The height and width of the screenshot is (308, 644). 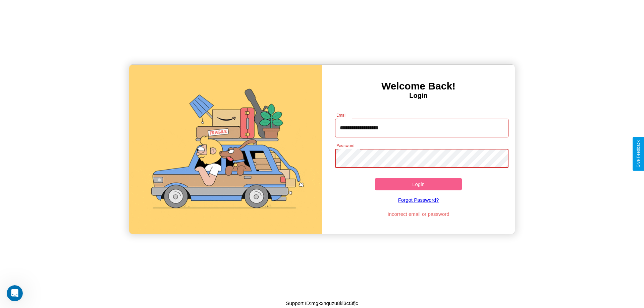 What do you see at coordinates (418, 184) in the screenshot?
I see `button: Login` at bounding box center [418, 184].